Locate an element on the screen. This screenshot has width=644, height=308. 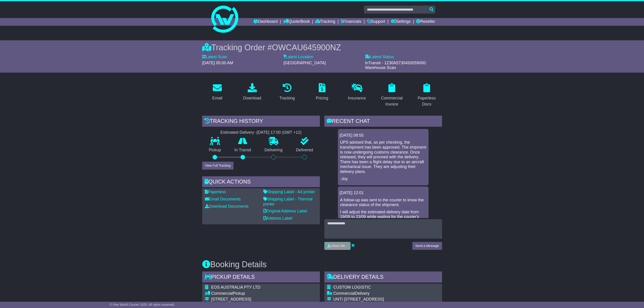
p: -Joy is located at coordinates (383, 179).